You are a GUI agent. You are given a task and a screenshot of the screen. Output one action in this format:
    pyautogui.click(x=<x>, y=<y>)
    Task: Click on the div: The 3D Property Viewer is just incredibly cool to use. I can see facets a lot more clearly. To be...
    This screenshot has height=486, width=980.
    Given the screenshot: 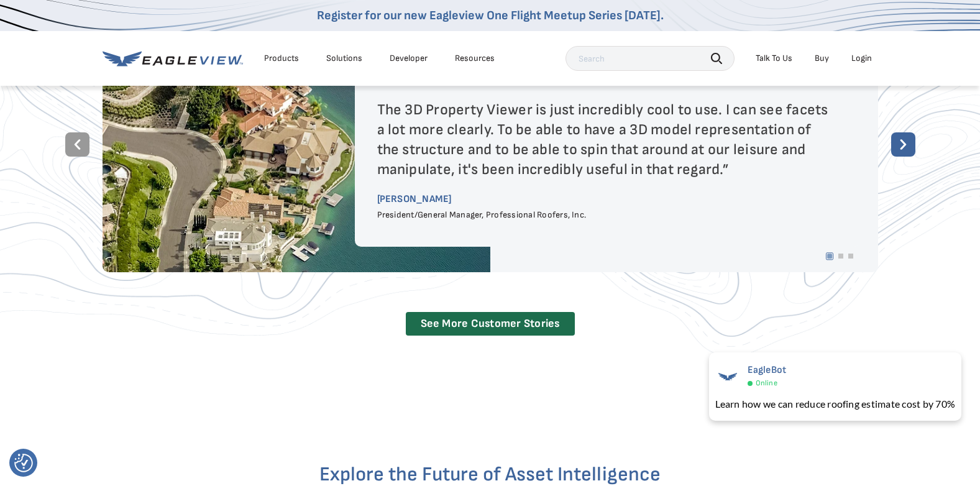 What is the action you would take?
    pyautogui.click(x=607, y=140)
    